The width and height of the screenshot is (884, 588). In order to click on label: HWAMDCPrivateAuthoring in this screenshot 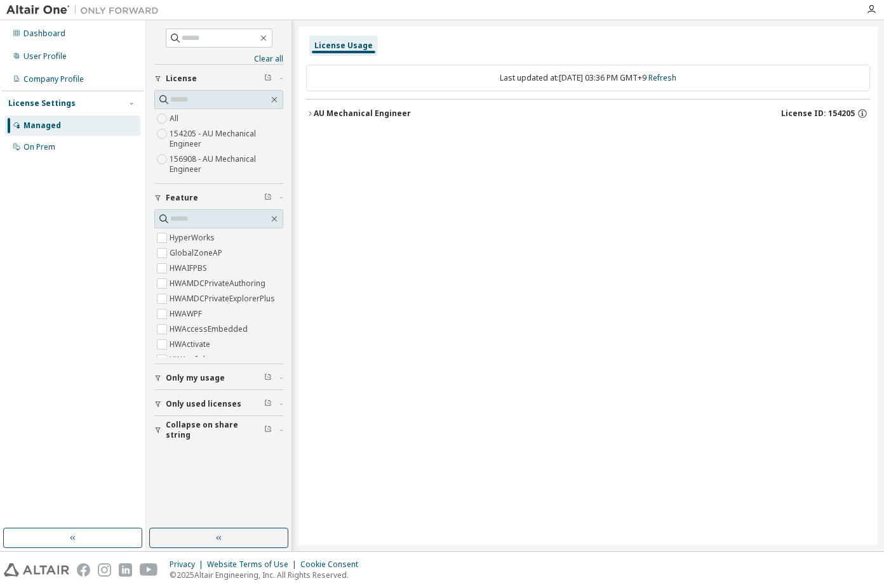, I will do `click(219, 284)`.